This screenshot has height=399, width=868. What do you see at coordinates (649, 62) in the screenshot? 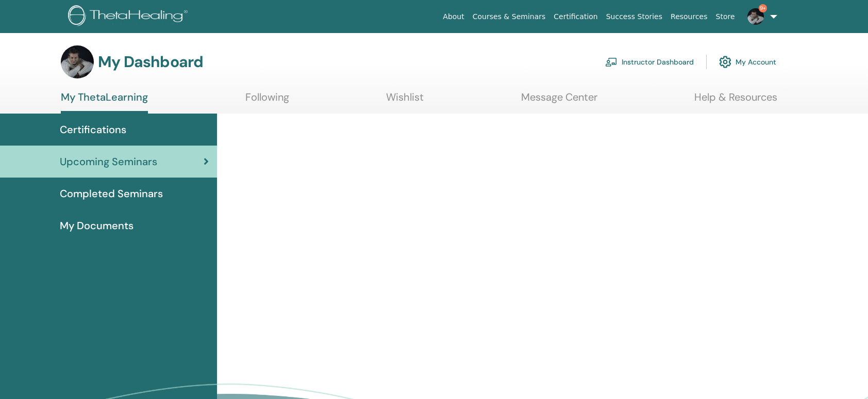
I see `a: Instructor Dashboard` at bounding box center [649, 62].